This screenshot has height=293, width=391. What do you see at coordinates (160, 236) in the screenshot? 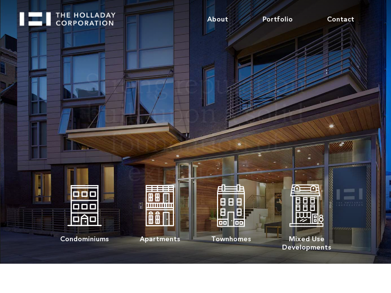
I see `div: Apartments` at bounding box center [160, 236].